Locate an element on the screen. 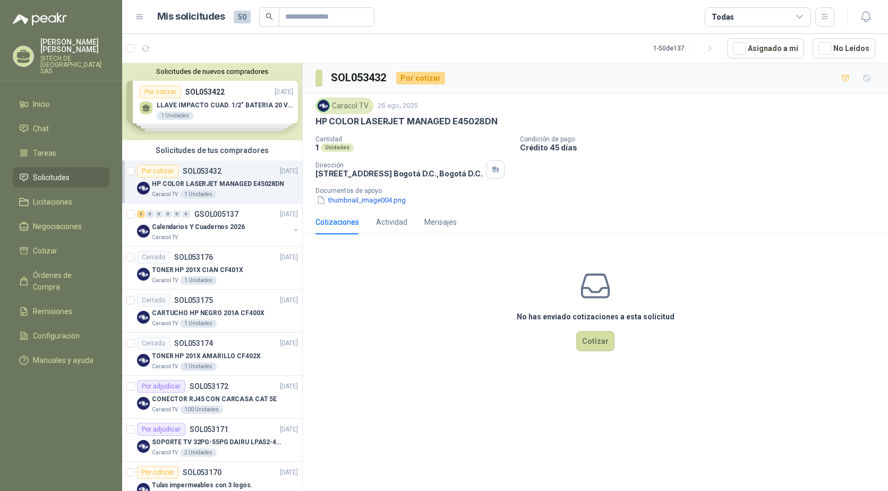 This screenshot has height=491, width=888. div: Cotizaciones is located at coordinates (337, 222).